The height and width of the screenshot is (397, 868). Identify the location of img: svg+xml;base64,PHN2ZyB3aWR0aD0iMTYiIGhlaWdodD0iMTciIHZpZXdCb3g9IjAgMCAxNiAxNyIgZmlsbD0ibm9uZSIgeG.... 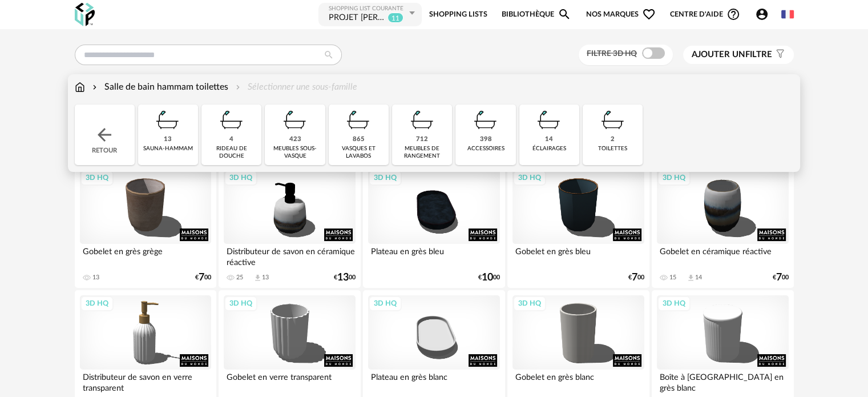
(80, 87).